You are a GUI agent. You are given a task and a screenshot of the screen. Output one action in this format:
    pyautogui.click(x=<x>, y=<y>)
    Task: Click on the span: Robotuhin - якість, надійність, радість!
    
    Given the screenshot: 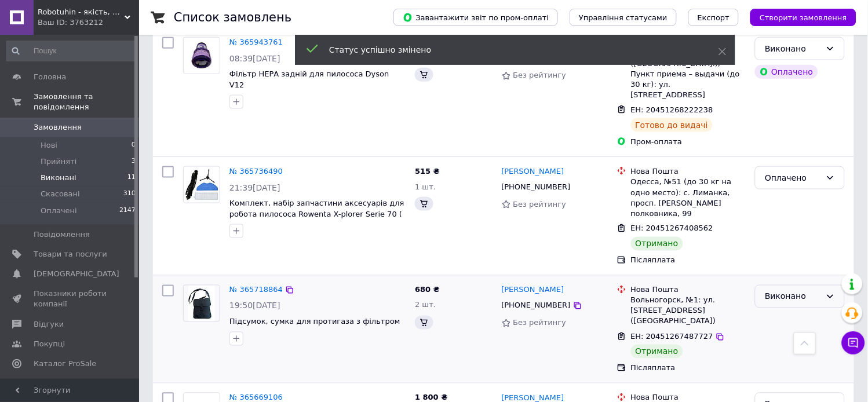 What is the action you would take?
    pyautogui.click(x=81, y=12)
    